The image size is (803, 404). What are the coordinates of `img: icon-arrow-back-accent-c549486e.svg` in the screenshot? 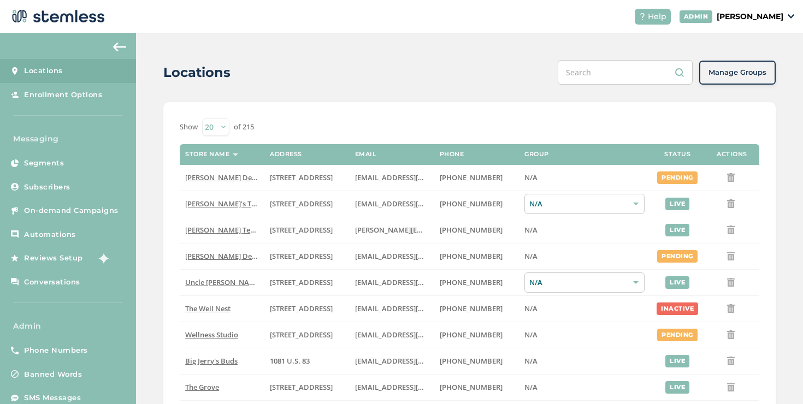 It's located at (120, 47).